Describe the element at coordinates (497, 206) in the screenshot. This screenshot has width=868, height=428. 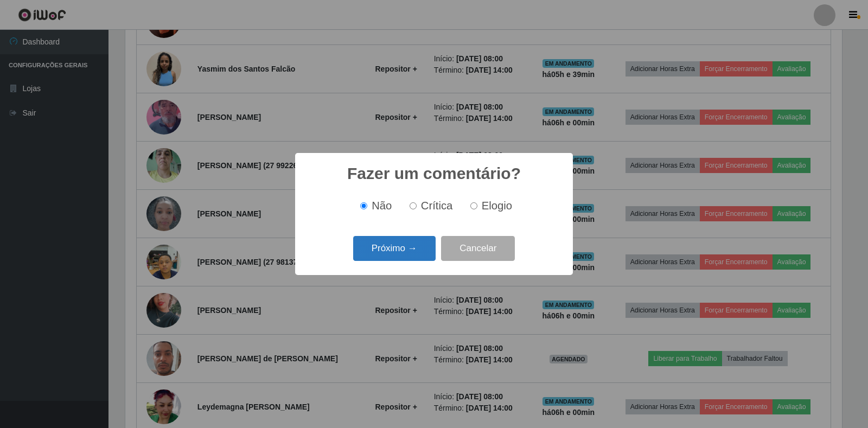
I see `span: Elogio` at that location.